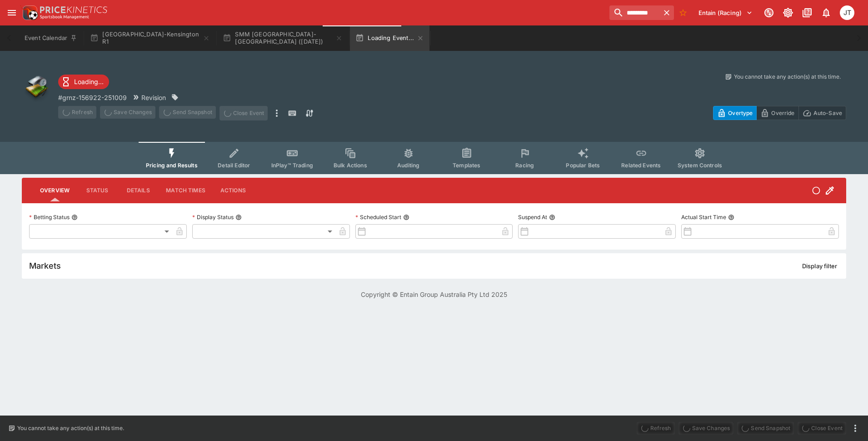  Describe the element at coordinates (75, 218) in the screenshot. I see `button: Betting Status` at that location.